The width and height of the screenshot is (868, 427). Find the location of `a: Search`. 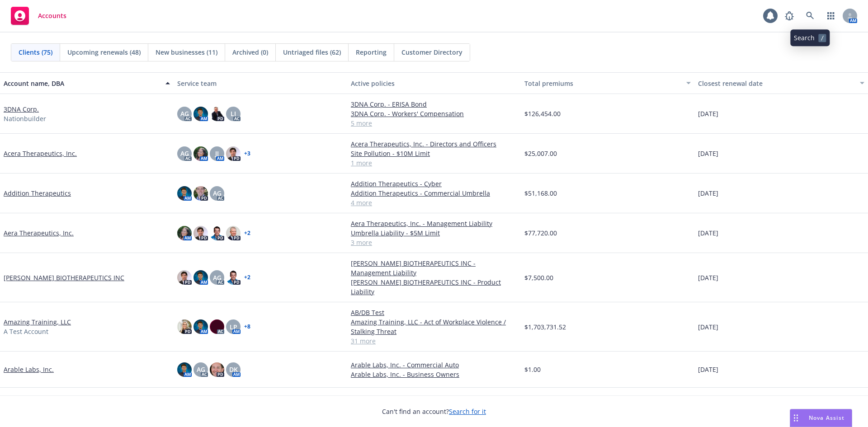

a: Search is located at coordinates (810, 16).